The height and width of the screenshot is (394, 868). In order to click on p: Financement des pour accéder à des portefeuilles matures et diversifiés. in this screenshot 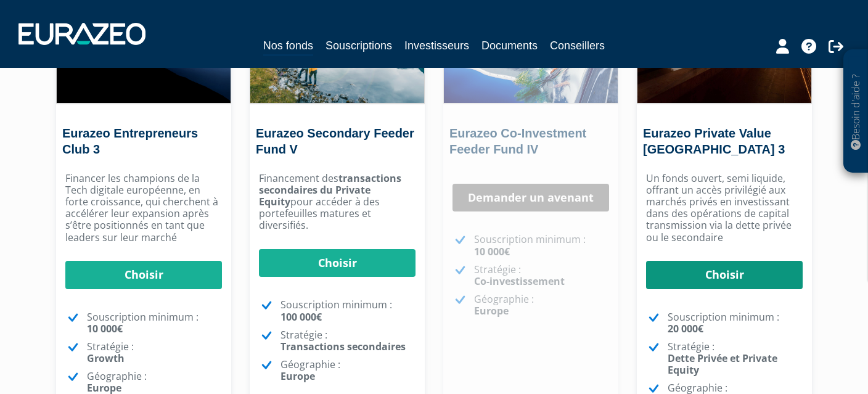, I will do `click(337, 202)`.